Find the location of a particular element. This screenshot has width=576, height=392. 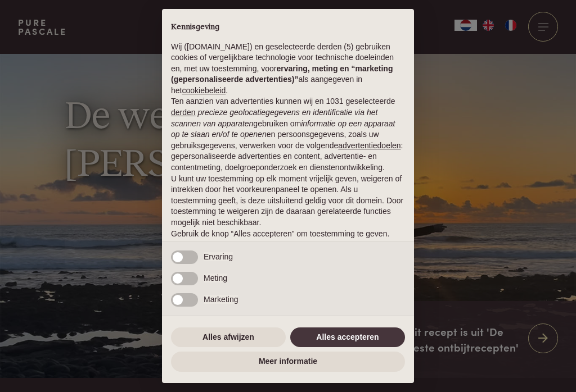

em: informatie op een apparaat op te slaan en/of te openen is located at coordinates (283, 129).